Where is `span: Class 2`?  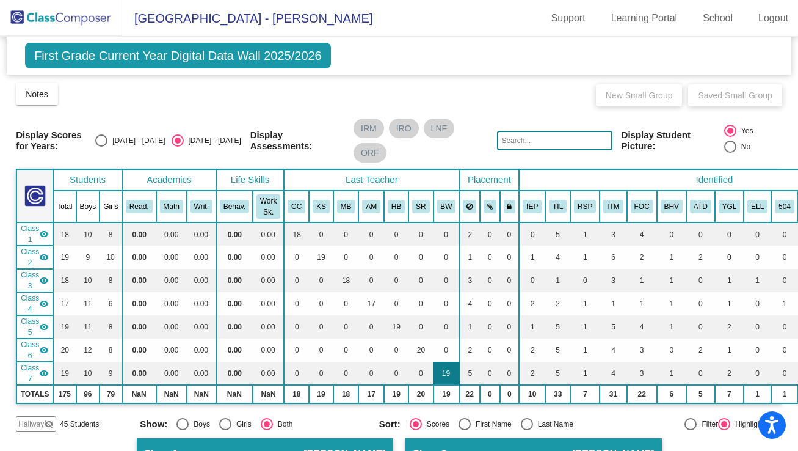
span: Class 2 is located at coordinates (30, 257).